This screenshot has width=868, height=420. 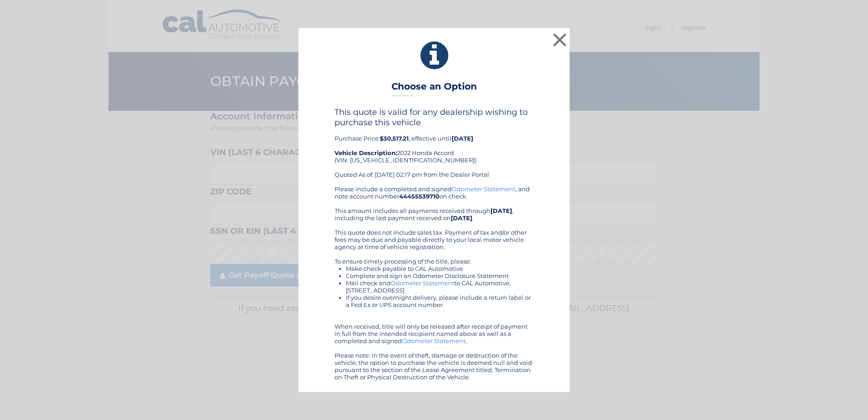 I want to click on div: Please include a completed and signed , and note account number on check. This amount includes al..., so click(x=434, y=283).